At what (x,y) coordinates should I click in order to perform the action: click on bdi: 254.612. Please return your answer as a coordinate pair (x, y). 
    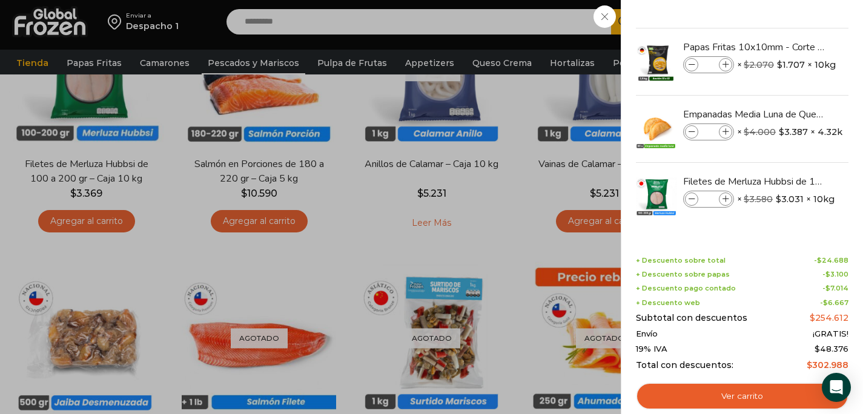
    Looking at the image, I should click on (829, 318).